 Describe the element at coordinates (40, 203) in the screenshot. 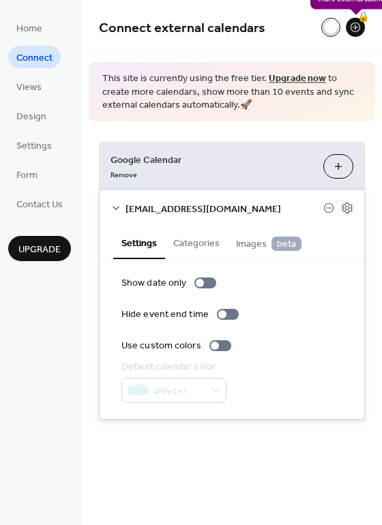

I see `a: Contact Us` at that location.